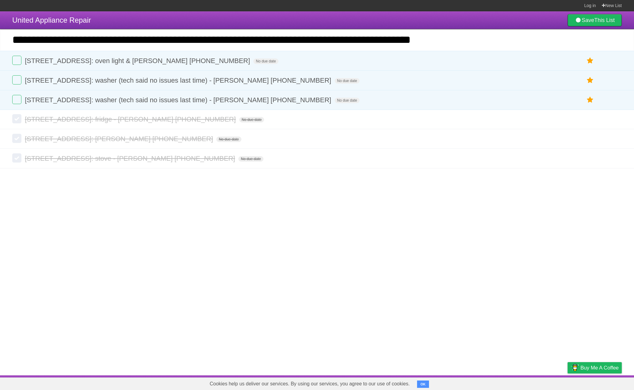  I want to click on a: About, so click(493, 382).